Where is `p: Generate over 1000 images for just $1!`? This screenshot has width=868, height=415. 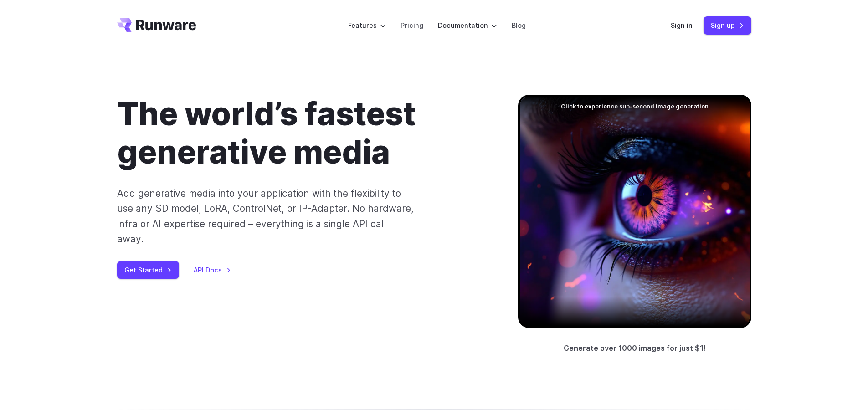
p: Generate over 1000 images for just $1! is located at coordinates (635, 348).